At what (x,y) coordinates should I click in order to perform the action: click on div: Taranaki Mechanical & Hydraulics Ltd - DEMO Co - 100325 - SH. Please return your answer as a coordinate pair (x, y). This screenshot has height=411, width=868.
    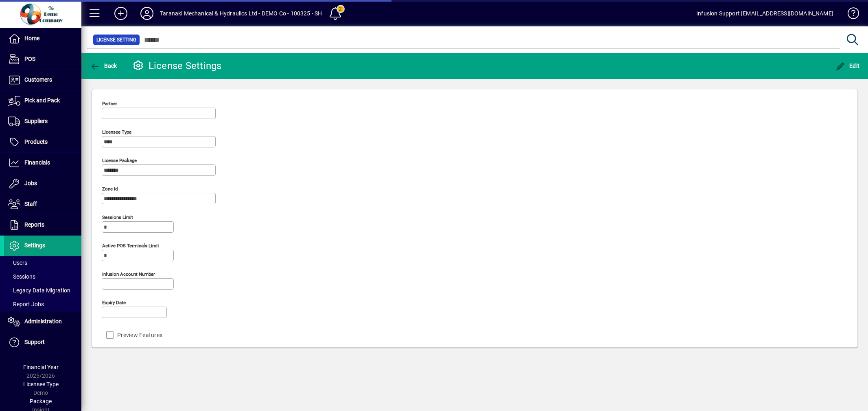
    Looking at the image, I should click on (240, 14).